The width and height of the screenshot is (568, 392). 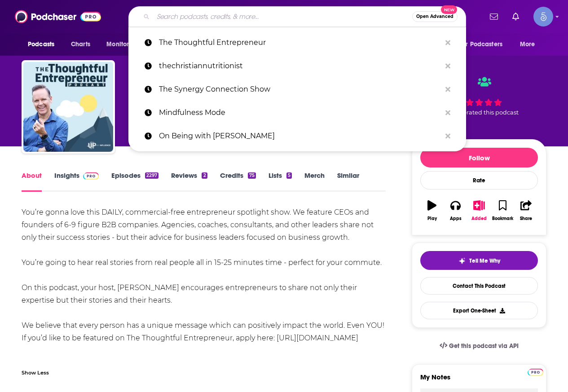 What do you see at coordinates (300, 89) in the screenshot?
I see `p: The Synergy Connection Show` at bounding box center [300, 89].